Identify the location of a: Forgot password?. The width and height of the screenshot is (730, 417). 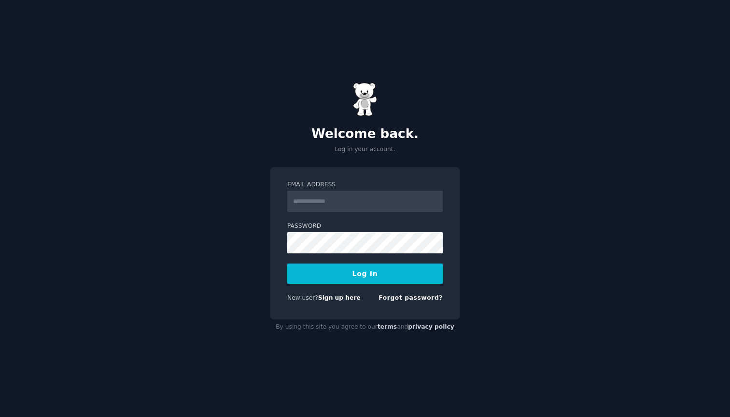
(411, 298).